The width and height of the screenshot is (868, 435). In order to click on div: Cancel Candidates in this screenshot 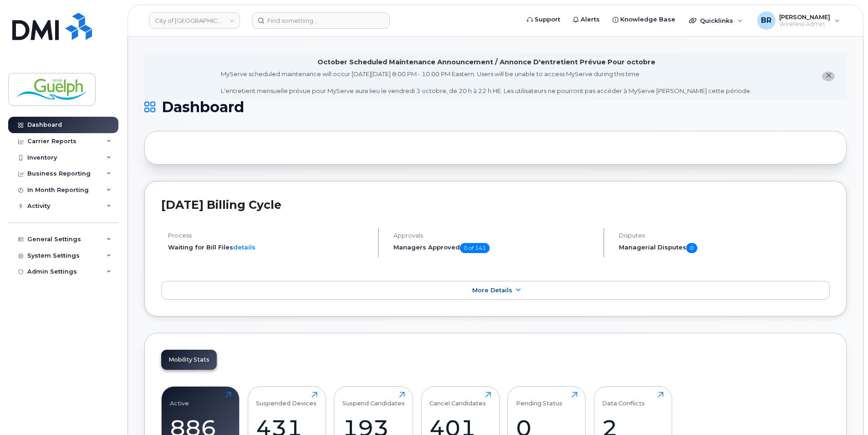, I will do `click(458, 399)`.